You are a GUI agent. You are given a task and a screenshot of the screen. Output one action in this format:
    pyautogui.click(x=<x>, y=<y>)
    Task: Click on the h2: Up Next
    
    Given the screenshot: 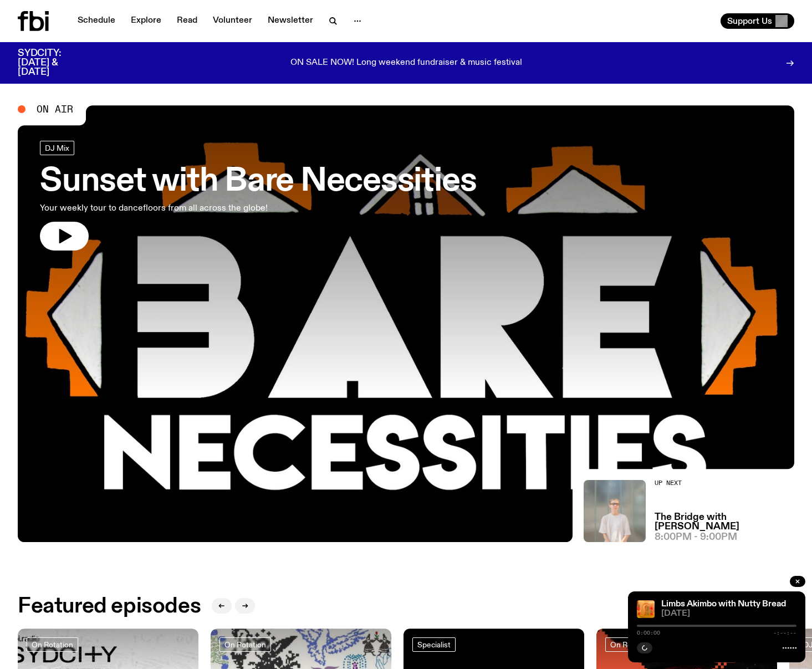 What is the action you would take?
    pyautogui.click(x=724, y=483)
    